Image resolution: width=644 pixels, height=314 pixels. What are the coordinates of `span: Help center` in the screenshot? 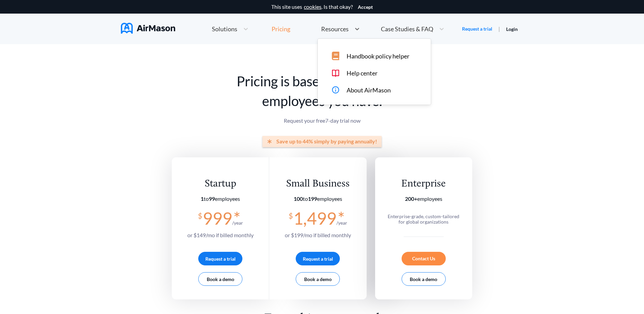 It's located at (362, 73).